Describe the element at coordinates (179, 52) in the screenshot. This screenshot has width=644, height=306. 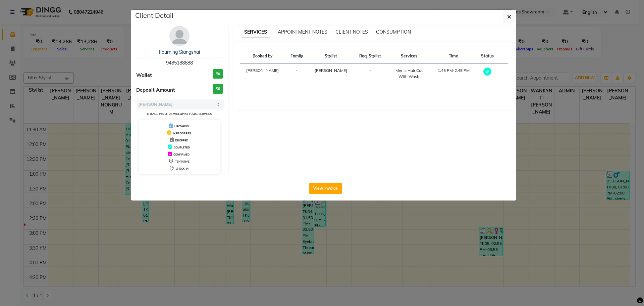
I see `a: Fourning Siangshai` at that location.